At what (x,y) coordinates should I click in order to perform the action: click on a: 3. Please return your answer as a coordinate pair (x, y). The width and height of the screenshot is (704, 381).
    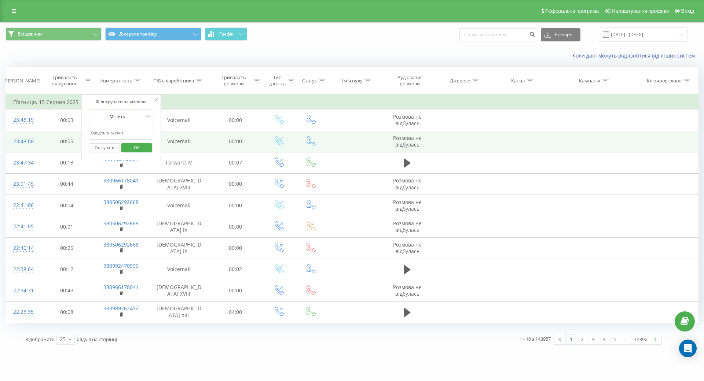
    Looking at the image, I should click on (593, 340).